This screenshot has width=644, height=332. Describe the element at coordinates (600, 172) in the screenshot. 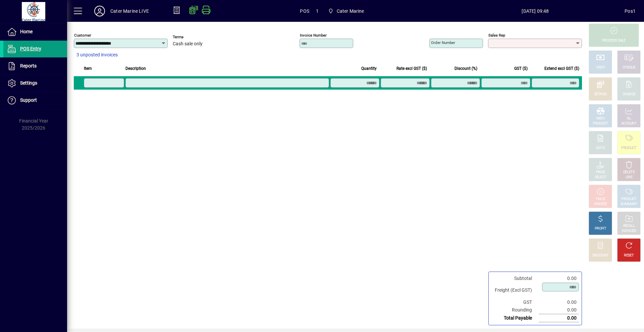

I see `div: PRICE` at that location.